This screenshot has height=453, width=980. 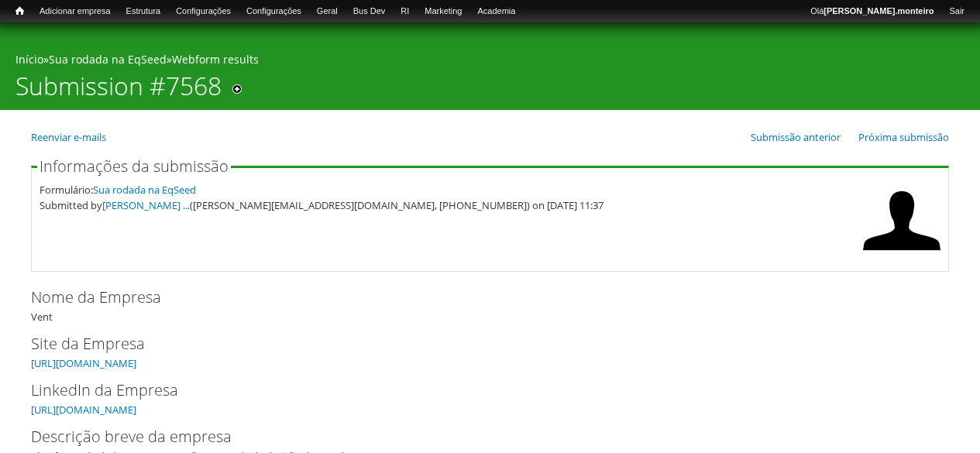 I want to click on a: Ver perfil do usuário., so click(x=902, y=256).